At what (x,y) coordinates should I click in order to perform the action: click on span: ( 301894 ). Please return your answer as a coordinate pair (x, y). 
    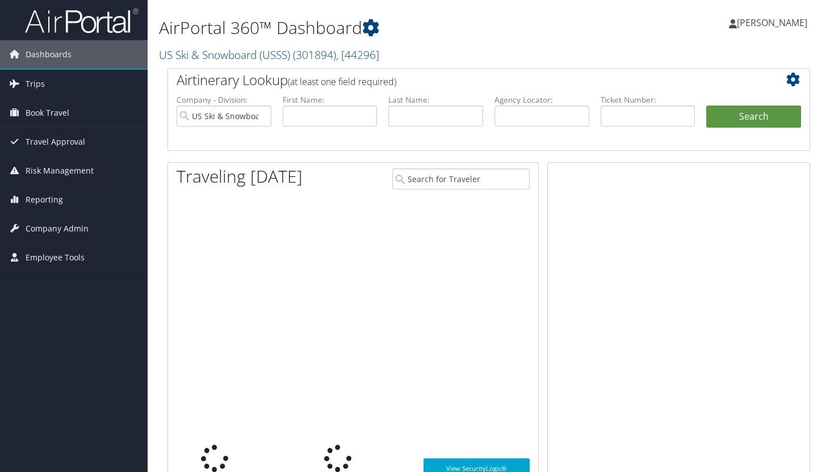
    Looking at the image, I should click on (314, 54).